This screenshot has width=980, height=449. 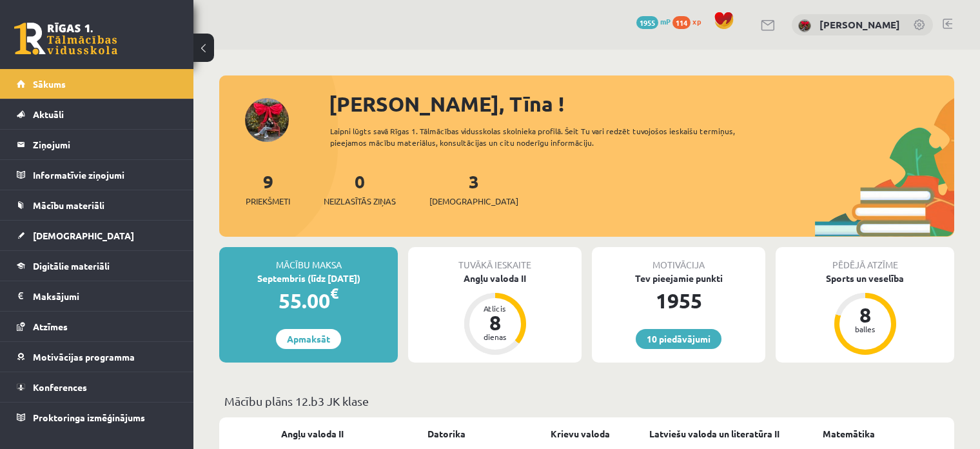 What do you see at coordinates (580, 434) in the screenshot?
I see `a: Krievu valoda` at bounding box center [580, 434].